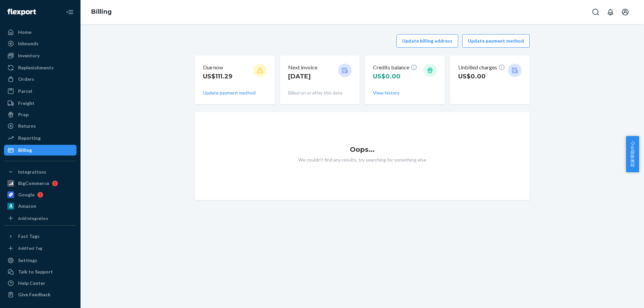 The height and width of the screenshot is (308, 644). I want to click on a: Replenishments, so click(40, 68).